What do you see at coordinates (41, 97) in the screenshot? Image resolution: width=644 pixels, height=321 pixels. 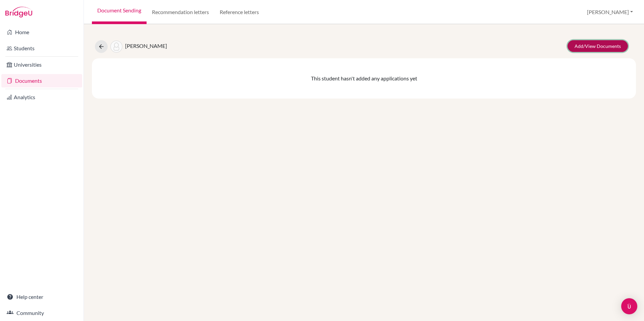 I see `a: Analytics` at bounding box center [41, 97].